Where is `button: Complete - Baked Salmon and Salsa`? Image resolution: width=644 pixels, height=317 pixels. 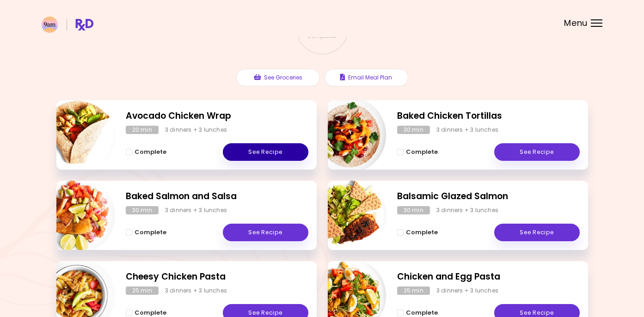 button: Complete - Baked Salmon and Salsa is located at coordinates (146, 232).